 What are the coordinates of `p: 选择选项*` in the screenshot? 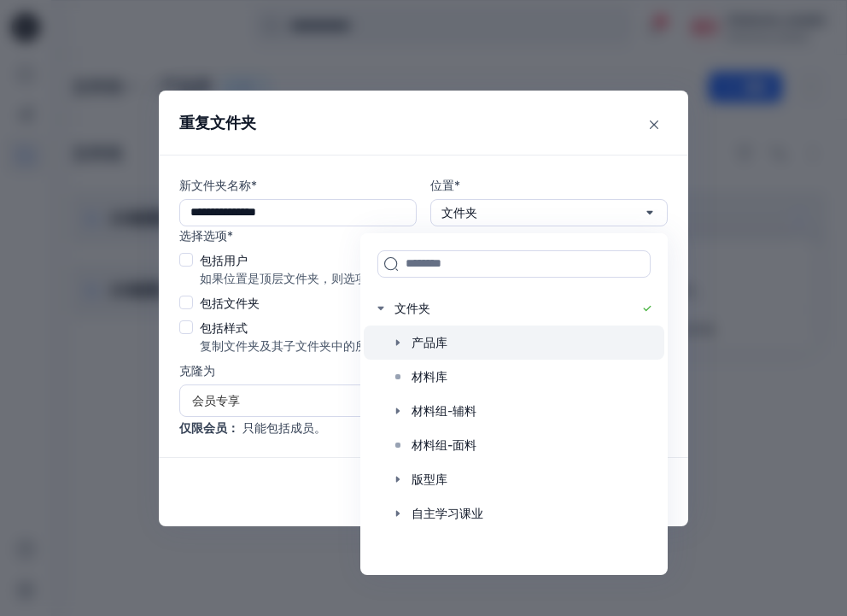 It's located at (345, 235).